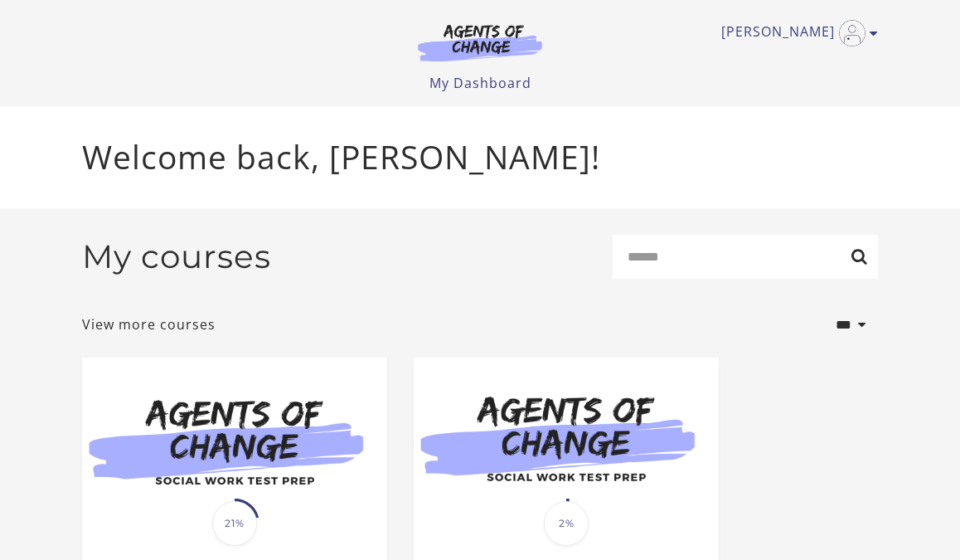 The height and width of the screenshot is (560, 960). What do you see at coordinates (177, 256) in the screenshot?
I see `h2: My courses` at bounding box center [177, 256].